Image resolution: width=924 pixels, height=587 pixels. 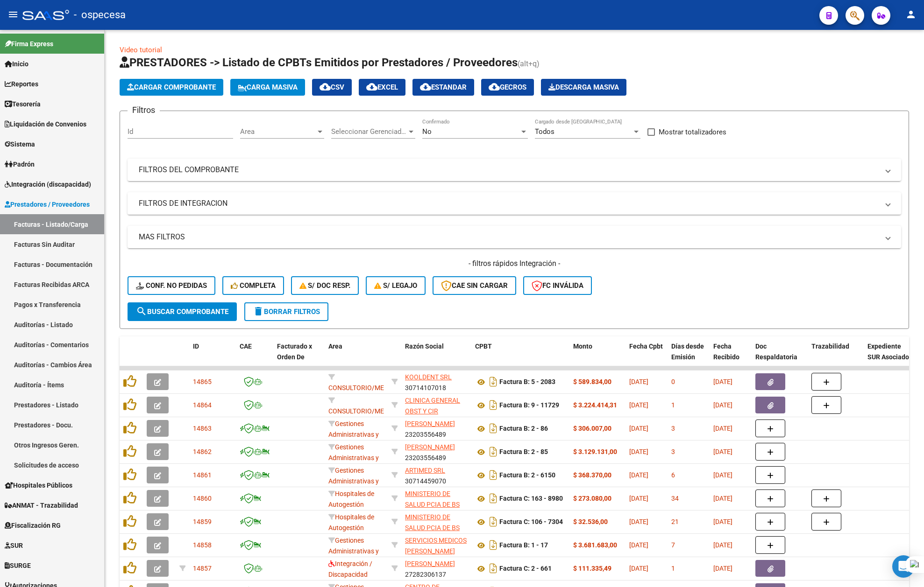 I want to click on span: 14858, so click(x=202, y=545).